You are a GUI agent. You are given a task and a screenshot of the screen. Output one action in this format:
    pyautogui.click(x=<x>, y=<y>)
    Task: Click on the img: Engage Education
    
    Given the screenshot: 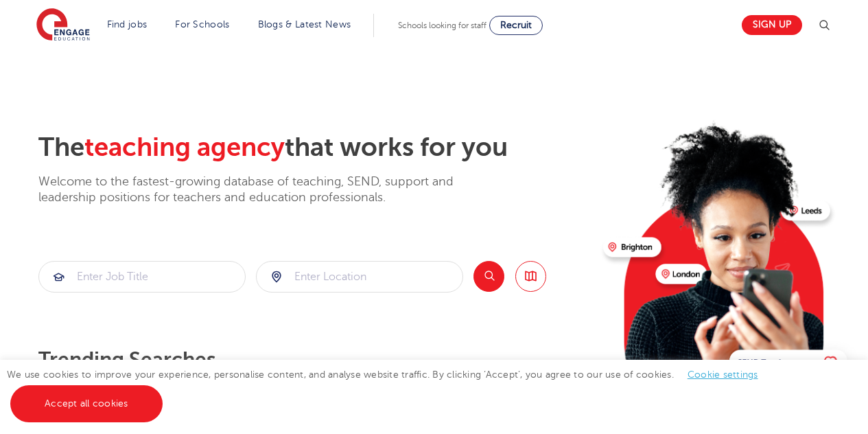 What is the action you would take?
    pyautogui.click(x=63, y=26)
    